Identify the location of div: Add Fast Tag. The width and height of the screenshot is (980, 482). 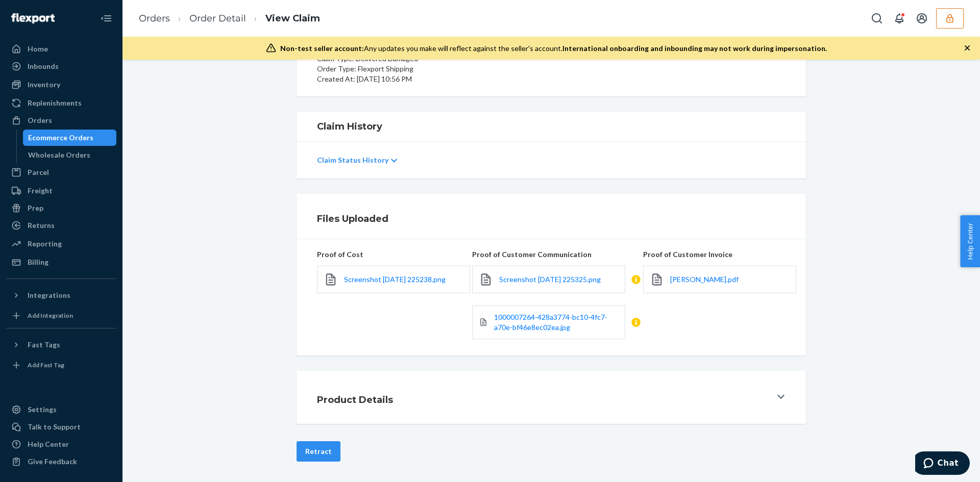
(46, 365).